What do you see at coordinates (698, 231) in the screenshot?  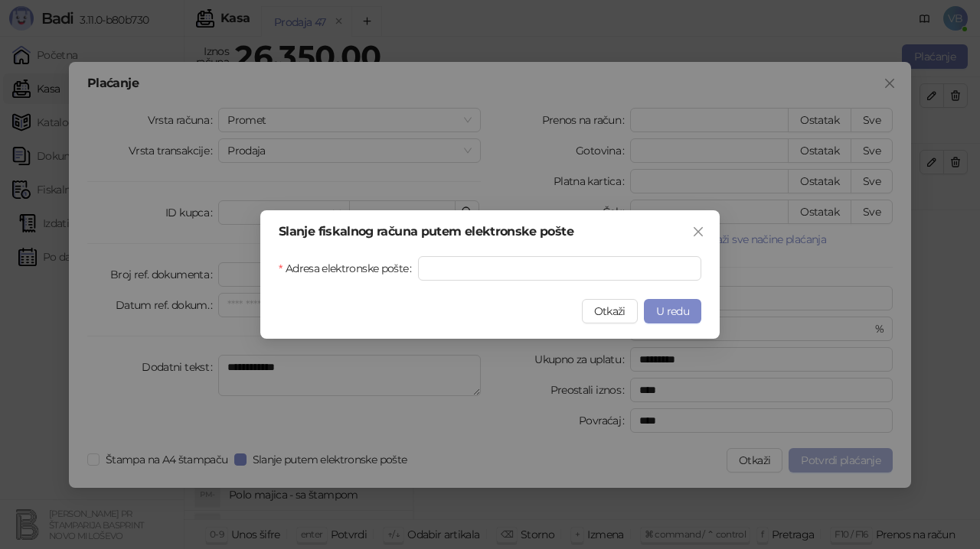 I see `button: Close` at bounding box center [698, 231].